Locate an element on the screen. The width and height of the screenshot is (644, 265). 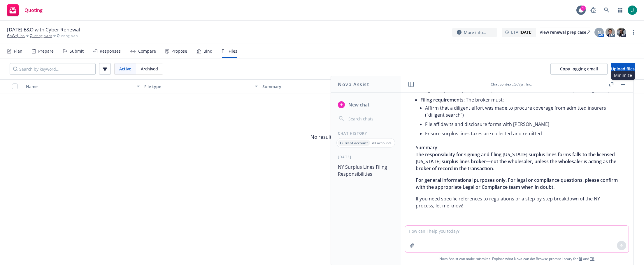
span: More info... is located at coordinates (475, 32).